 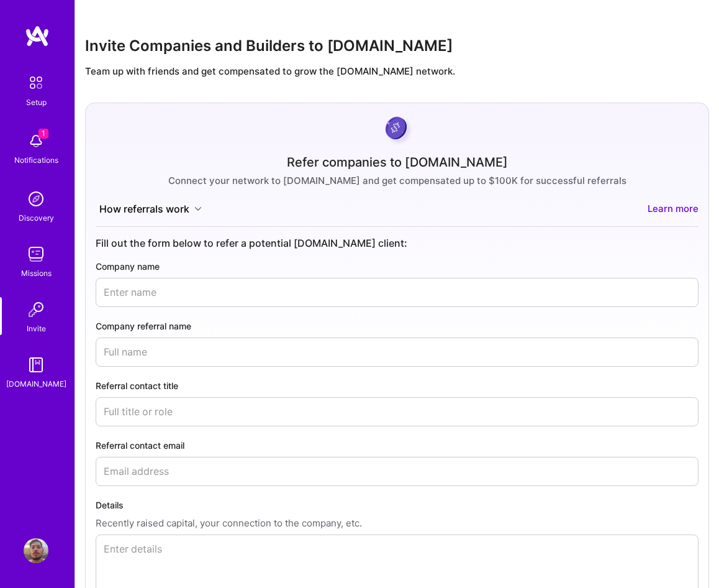 What do you see at coordinates (397, 411) in the screenshot?
I see `input: Full title or role` at bounding box center [397, 411].